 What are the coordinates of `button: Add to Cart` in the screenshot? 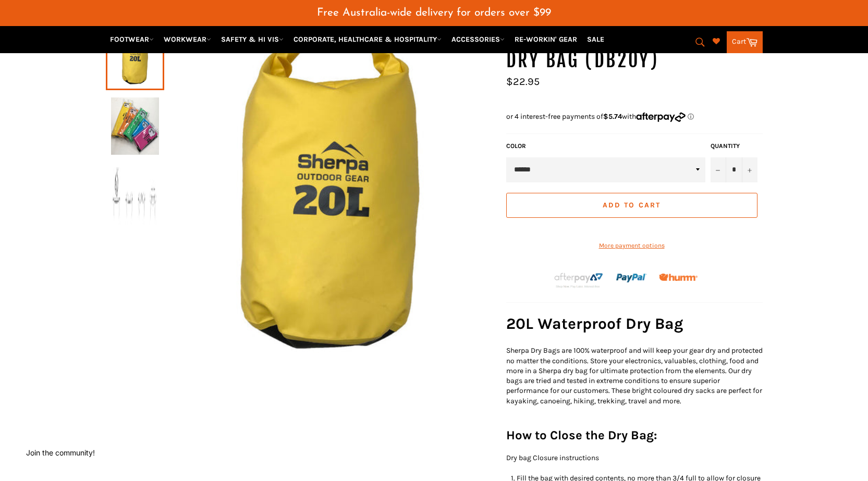 It's located at (632, 205).